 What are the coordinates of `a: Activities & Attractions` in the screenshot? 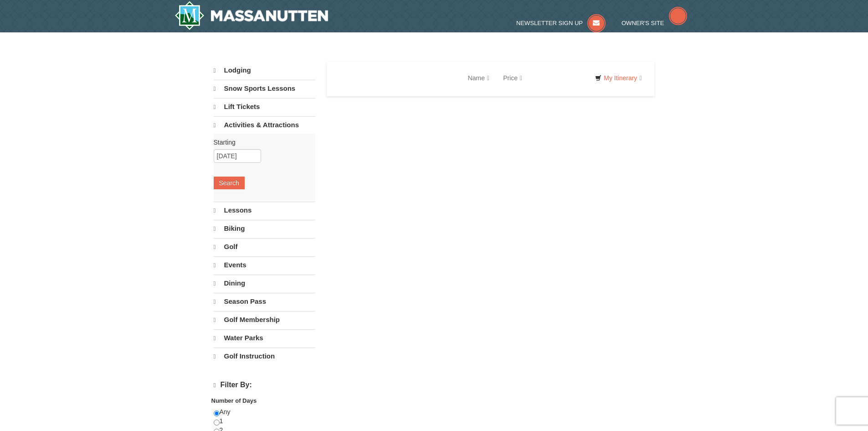 It's located at (265, 125).